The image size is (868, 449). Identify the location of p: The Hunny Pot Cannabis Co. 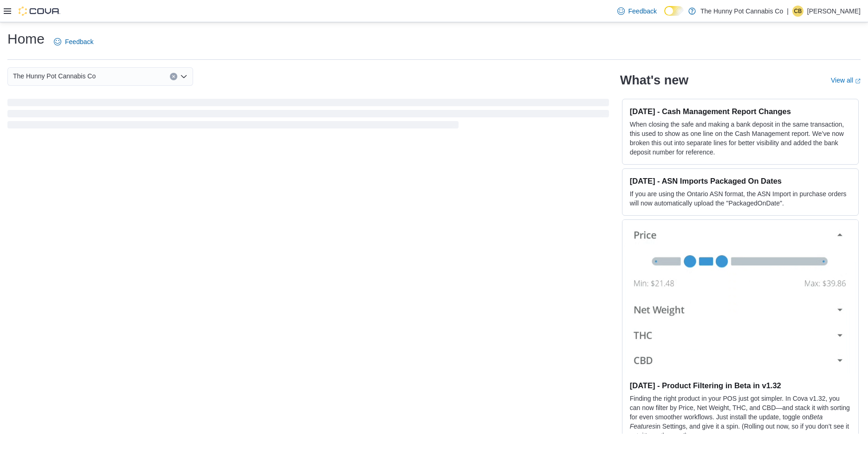
(742, 11).